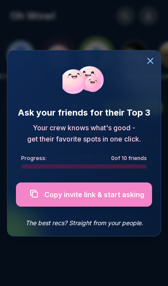 Image resolution: width=168 pixels, height=286 pixels. What do you see at coordinates (34, 159) in the screenshot?
I see `span: Progress:` at bounding box center [34, 159].